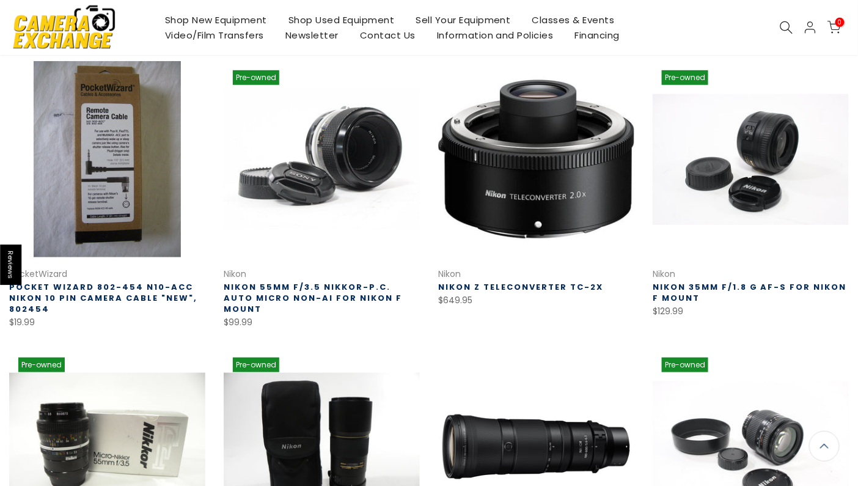 Image resolution: width=858 pixels, height=486 pixels. What do you see at coordinates (341, 20) in the screenshot?
I see `a: Shop Used Equipment` at bounding box center [341, 20].